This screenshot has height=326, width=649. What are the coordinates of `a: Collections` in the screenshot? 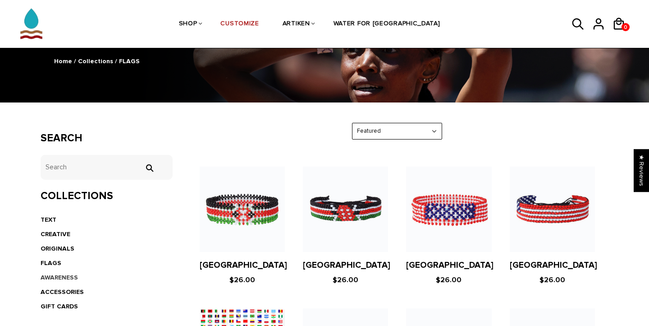 It's located at (96, 61).